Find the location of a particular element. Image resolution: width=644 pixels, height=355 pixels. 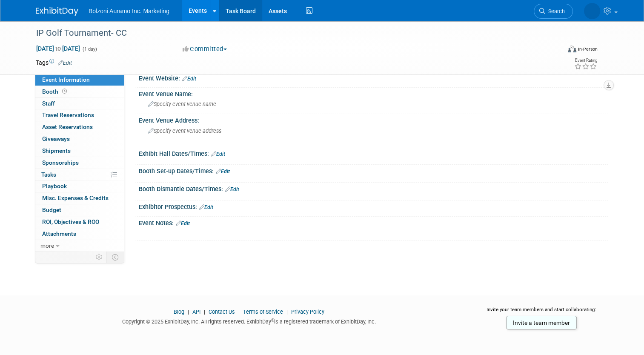

a: Shipments is located at coordinates (79, 150).